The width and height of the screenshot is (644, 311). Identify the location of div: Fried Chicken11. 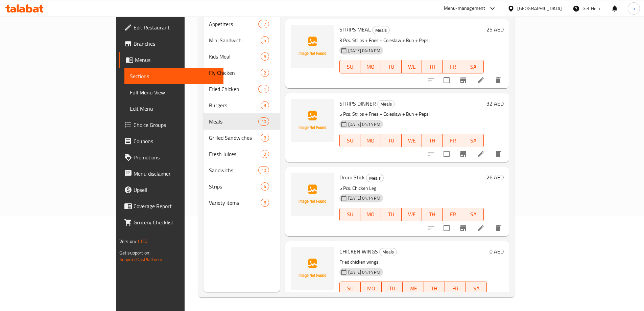
(242, 89).